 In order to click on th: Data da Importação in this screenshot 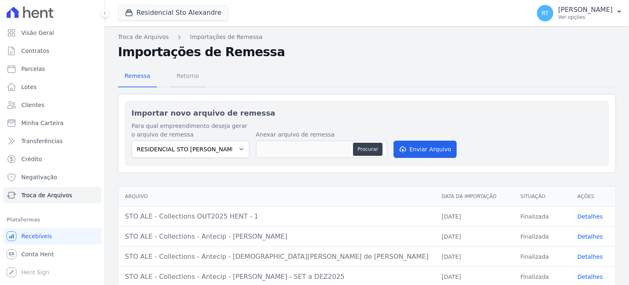, I will do `click(474, 196)`.